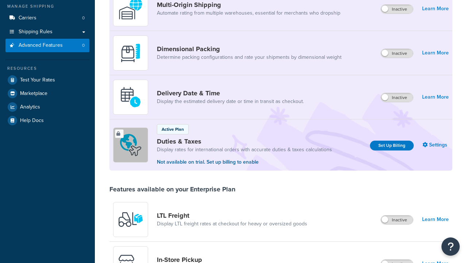 Image resolution: width=467 pixels, height=263 pixels. I want to click on img: gfkeb5ejjkALwAAAABJRU5ErkJggg==, so click(131, 97).